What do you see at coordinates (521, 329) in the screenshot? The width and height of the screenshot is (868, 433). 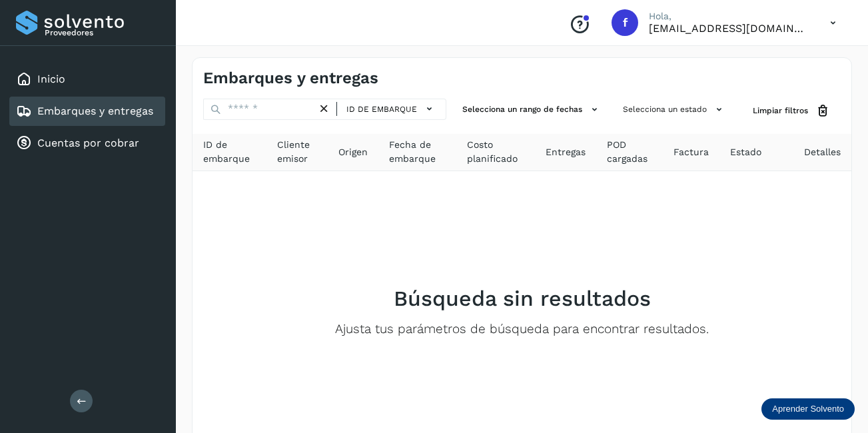 I see `p: Ajusta tus parámetros de búsqueda para encontrar resultados.` at bounding box center [521, 329].